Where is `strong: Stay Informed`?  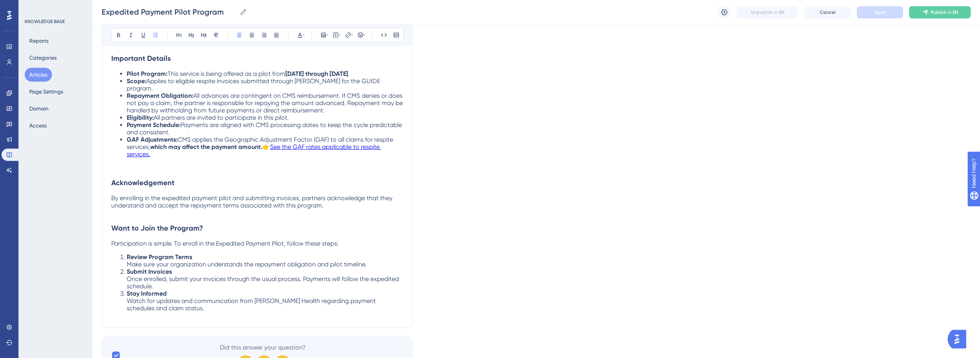 strong: Stay Informed is located at coordinates (146, 294).